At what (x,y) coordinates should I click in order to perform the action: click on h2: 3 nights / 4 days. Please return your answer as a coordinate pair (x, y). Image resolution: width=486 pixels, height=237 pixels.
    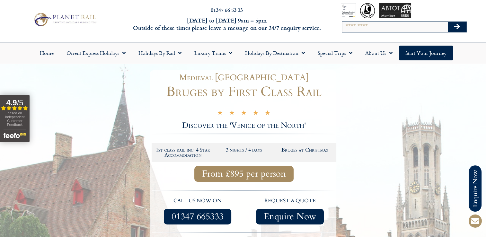
    Looking at the image, I should click on (244, 150).